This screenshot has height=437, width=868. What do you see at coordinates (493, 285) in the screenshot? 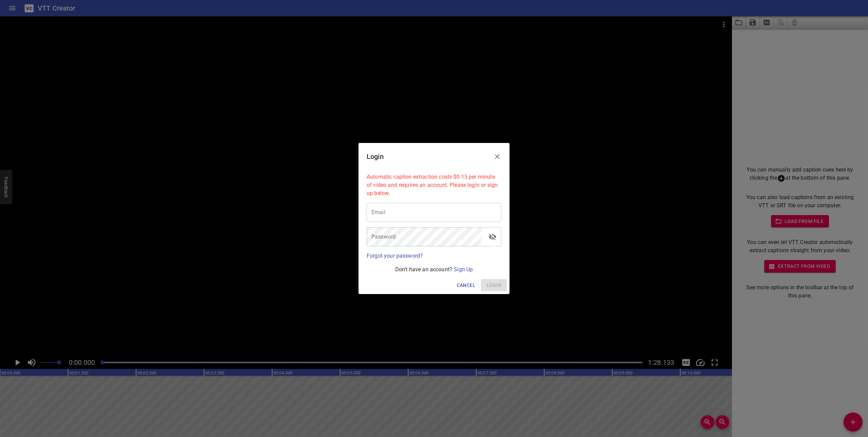
I see `span: Please enter your email and password above.` at bounding box center [493, 285].